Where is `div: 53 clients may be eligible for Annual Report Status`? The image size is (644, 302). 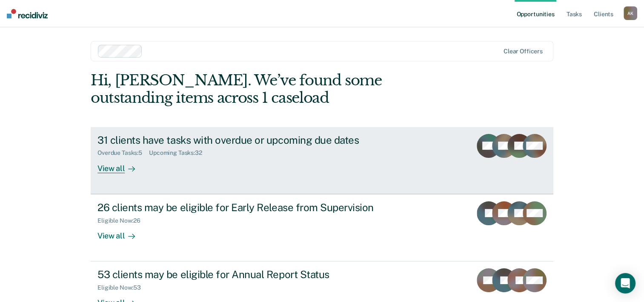
div: 53 clients may be eligible for Annual Report Status is located at coordinates (247, 274).